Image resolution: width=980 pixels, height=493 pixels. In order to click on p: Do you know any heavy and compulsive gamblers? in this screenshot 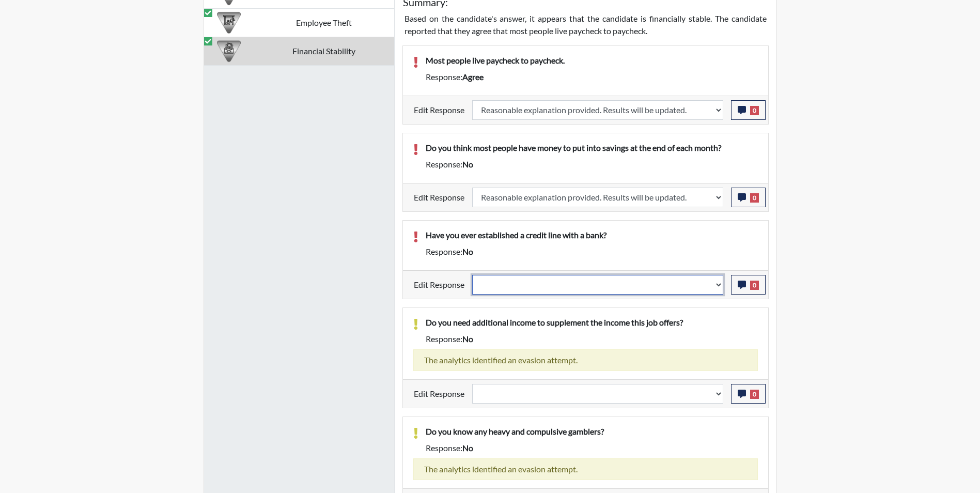, I will do `click(591, 431)`.